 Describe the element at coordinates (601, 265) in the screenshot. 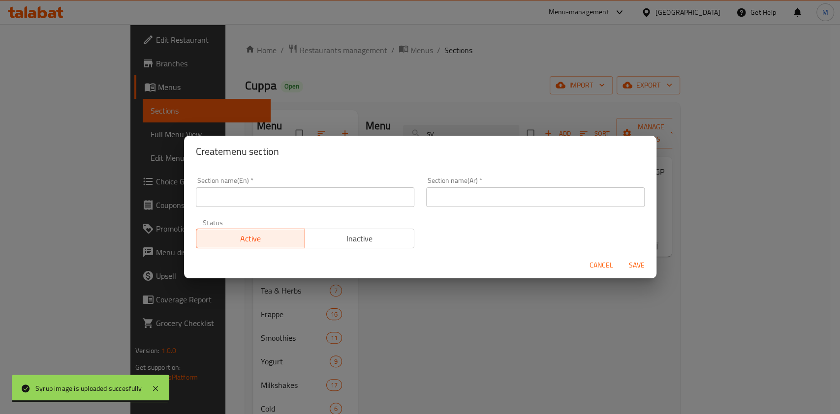

I see `button: Cancel` at that location.